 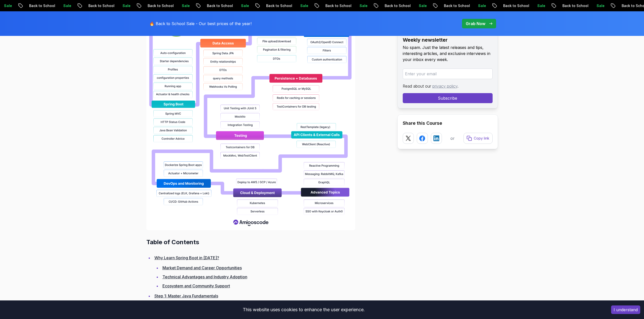 What do you see at coordinates (448, 98) in the screenshot?
I see `button: Subscribe` at bounding box center [448, 98].